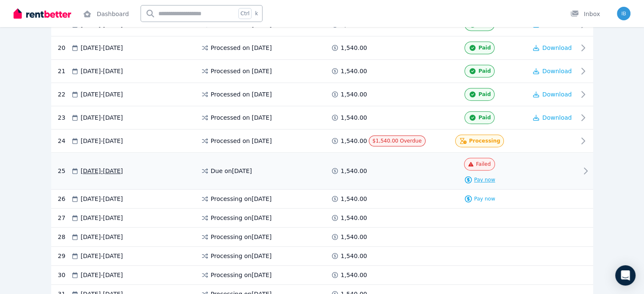 This screenshot has height=294, width=644. What do you see at coordinates (397, 141) in the screenshot?
I see `span: $1,540.00 Overdue` at bounding box center [397, 141].